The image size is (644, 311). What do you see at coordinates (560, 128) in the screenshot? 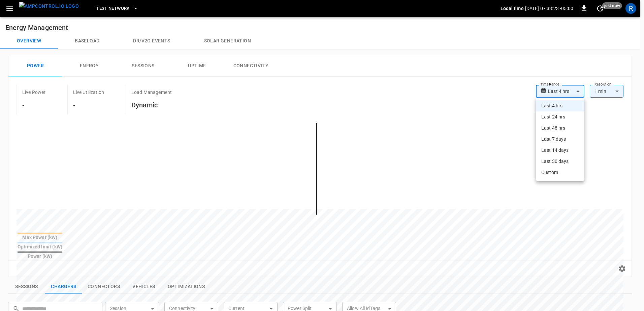
I see `li: Last 48 hrs` at bounding box center [560, 128].